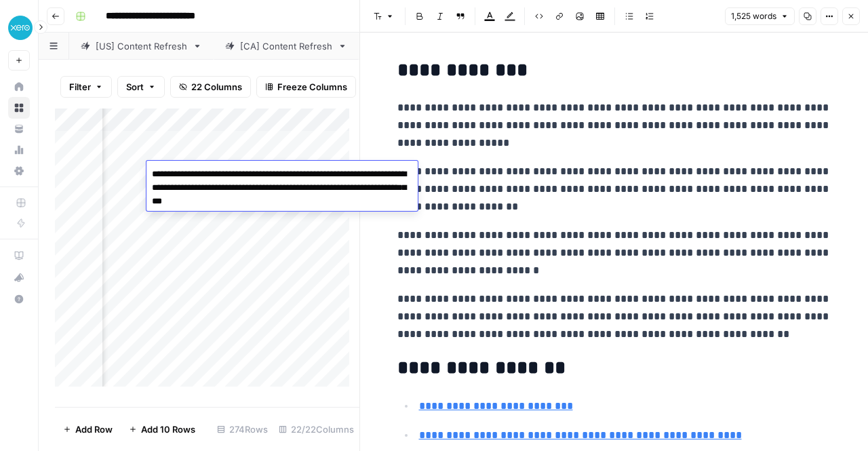 This screenshot has width=868, height=451. What do you see at coordinates (19, 278) in the screenshot?
I see `button: What's new?` at bounding box center [19, 278].